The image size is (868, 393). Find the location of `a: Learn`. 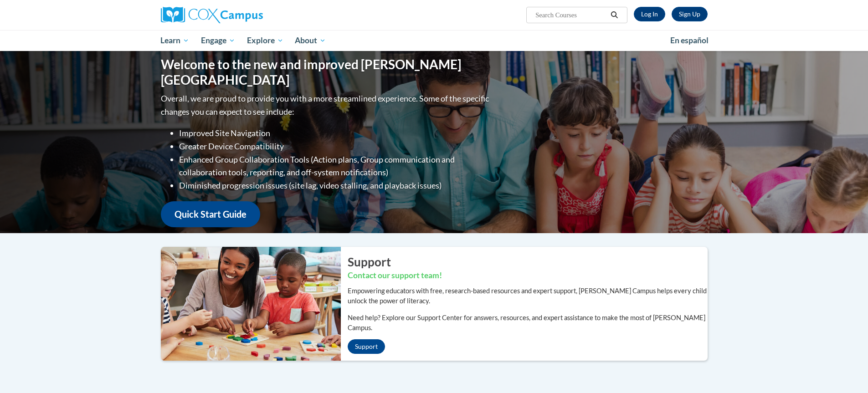

a: Learn is located at coordinates (175, 40).